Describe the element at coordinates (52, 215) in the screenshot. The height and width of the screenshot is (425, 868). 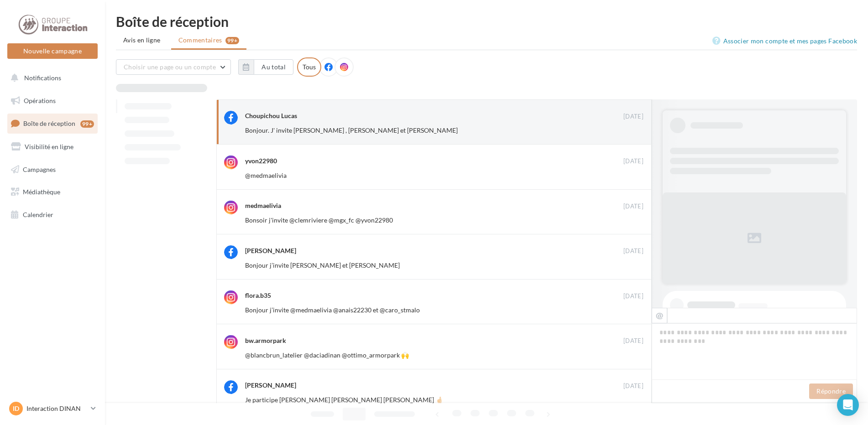
I see `a: Calendrier` at that location.